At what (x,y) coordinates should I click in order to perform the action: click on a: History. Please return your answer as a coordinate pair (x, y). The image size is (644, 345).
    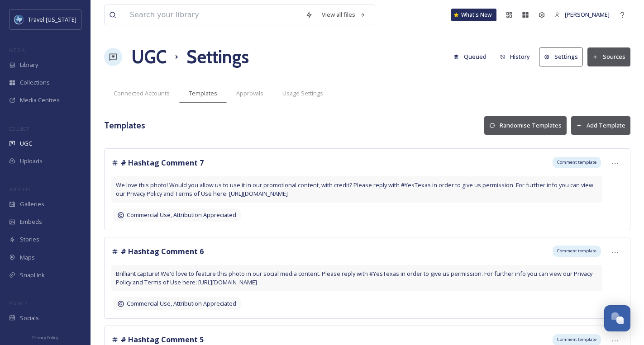
    Looking at the image, I should click on (517, 56).